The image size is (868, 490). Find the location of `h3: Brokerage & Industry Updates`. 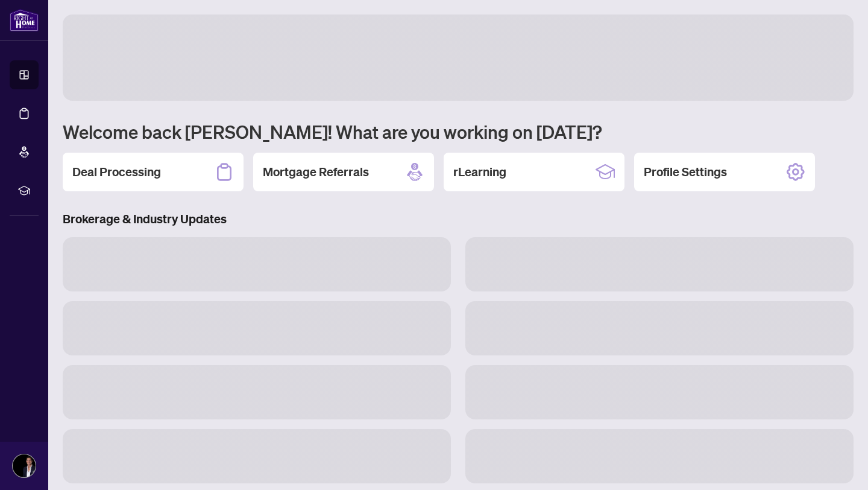

h3: Brokerage & Industry Updates is located at coordinates (458, 219).